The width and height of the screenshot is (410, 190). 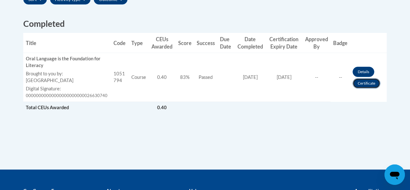 I want to click on th: Code, so click(x=120, y=43).